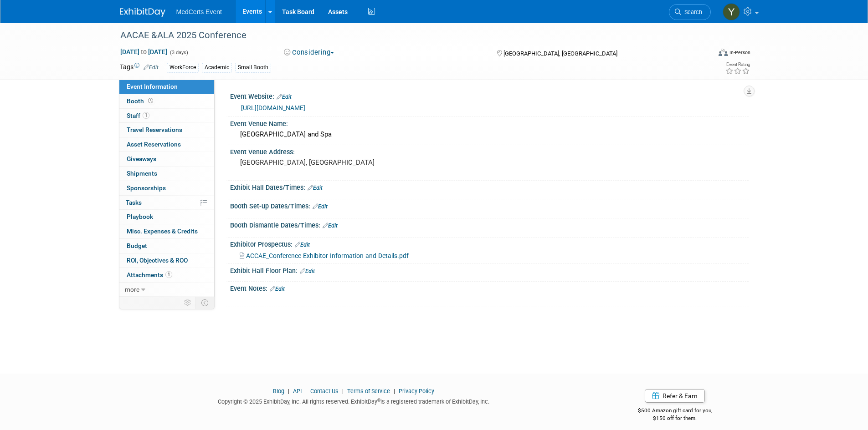  I want to click on a: Staff1, so click(167, 116).